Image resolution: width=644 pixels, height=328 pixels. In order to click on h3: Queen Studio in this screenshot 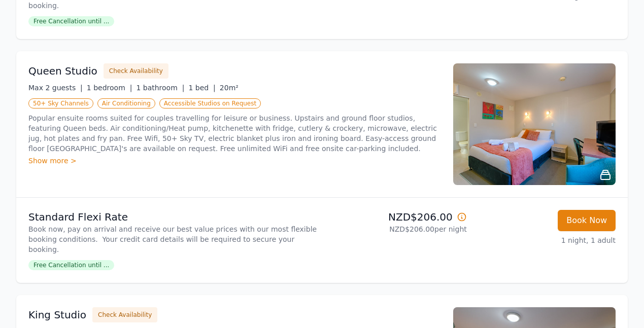, I will do `click(63, 71)`.